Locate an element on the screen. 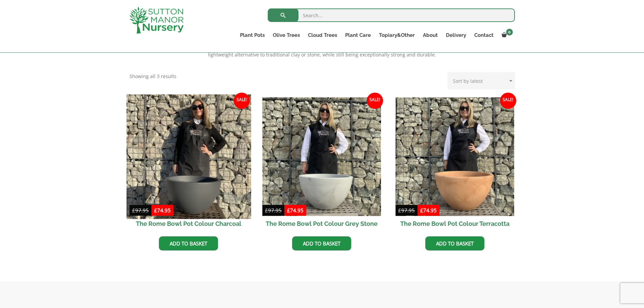 This screenshot has width=644, height=308. span: 0 is located at coordinates (510, 32).